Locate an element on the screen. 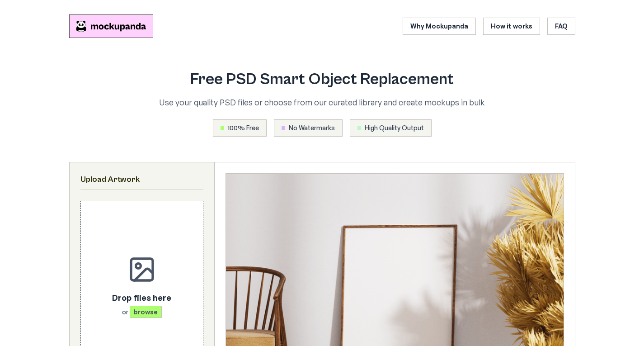 The height and width of the screenshot is (346, 644). span: High Quality Output is located at coordinates (394, 128).